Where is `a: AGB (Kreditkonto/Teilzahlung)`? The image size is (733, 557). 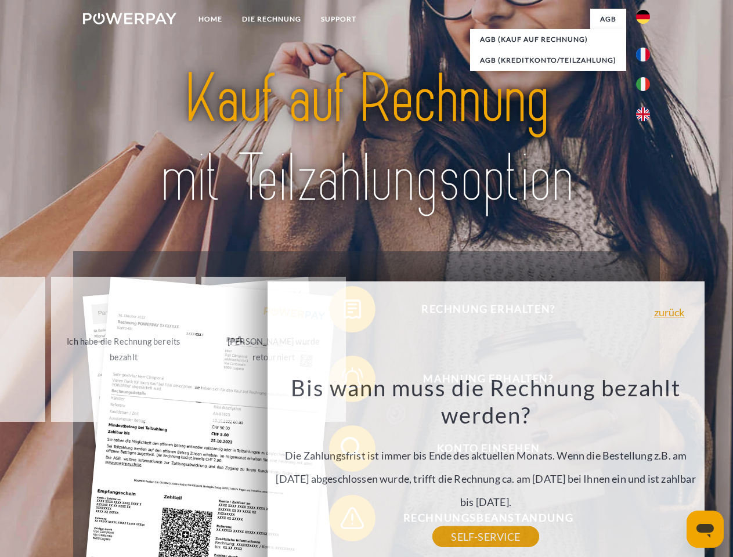 a: AGB (Kreditkonto/Teilzahlung) is located at coordinates (548, 60).